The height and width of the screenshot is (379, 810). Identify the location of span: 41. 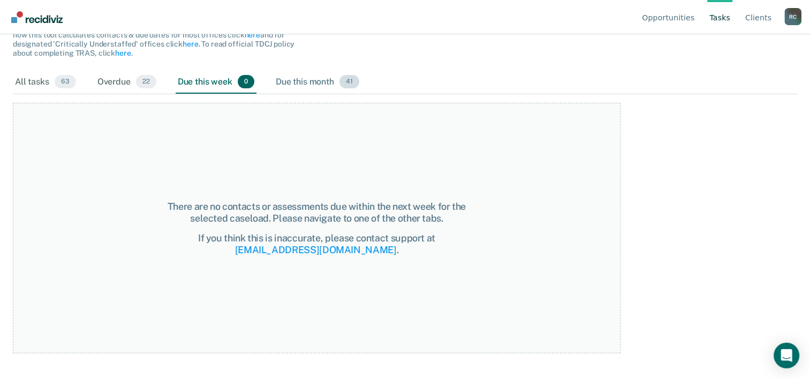
(349, 82).